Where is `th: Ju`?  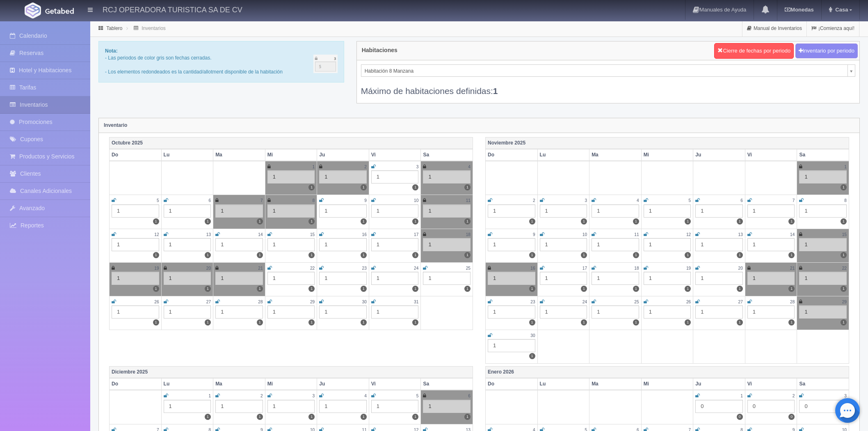 th: Ju is located at coordinates (719, 155).